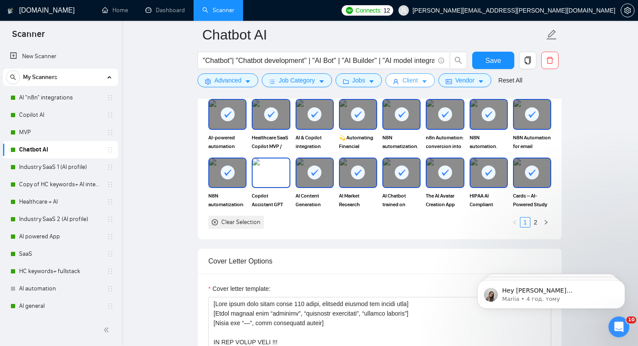 This screenshot has height=346, width=638. I want to click on span: AI Content Generation solution, so click(315, 200).